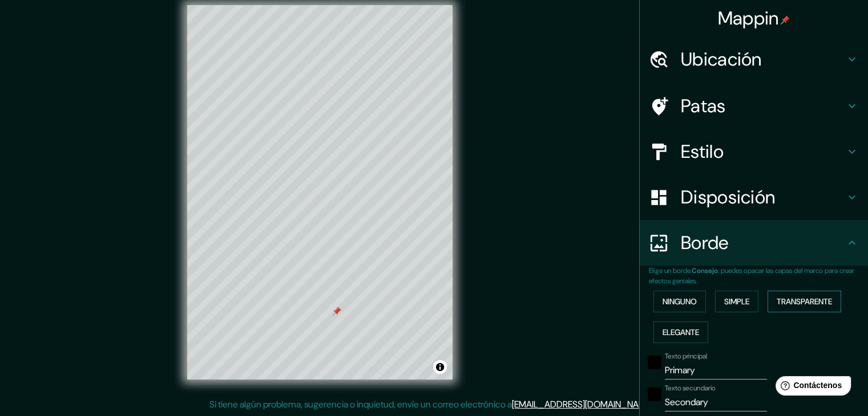  I want to click on font: Borde, so click(705, 243).